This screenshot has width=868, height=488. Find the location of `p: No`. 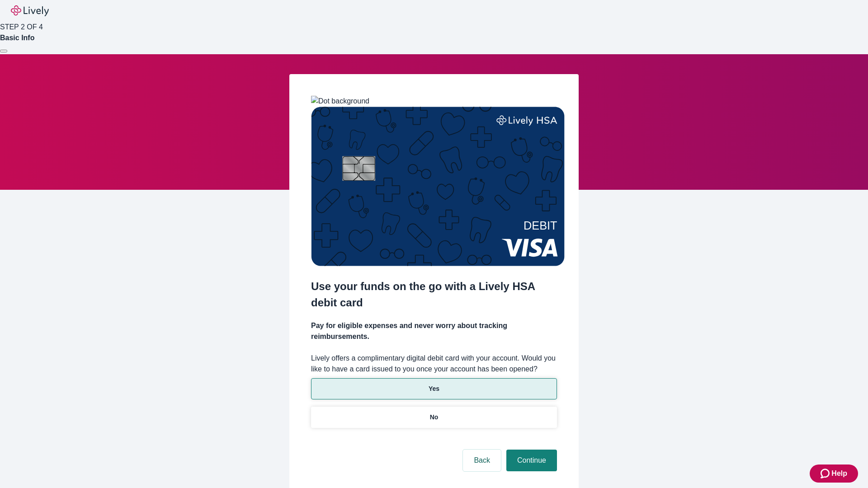

p: No is located at coordinates (434, 417).